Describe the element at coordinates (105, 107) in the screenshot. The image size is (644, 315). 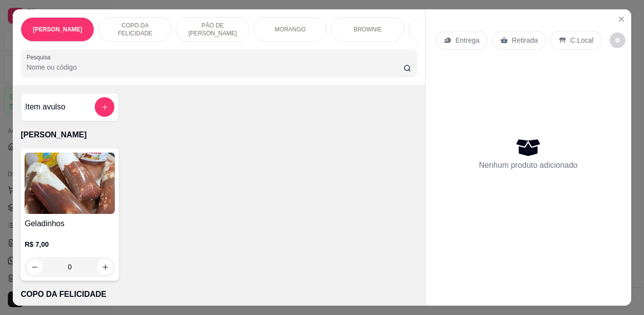
I see `button: add-separate-item` at that location.